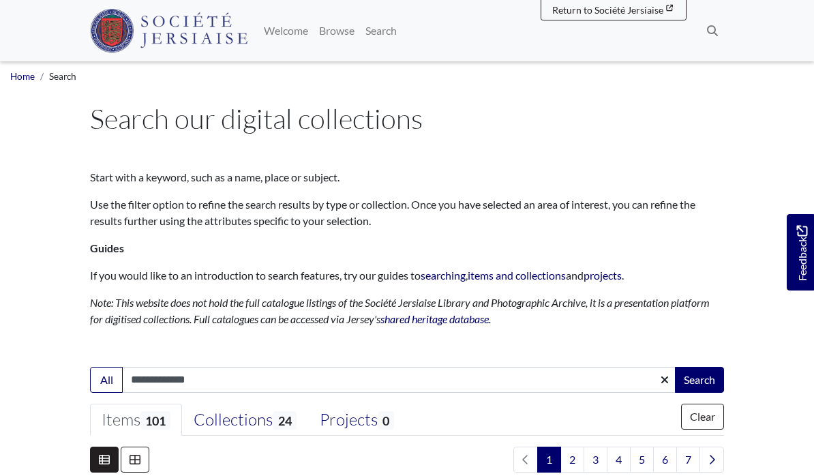 This screenshot has height=476, width=814. What do you see at coordinates (407, 177) in the screenshot?
I see `p: Start with a keyword, such as a name, place or subject.` at bounding box center [407, 177].